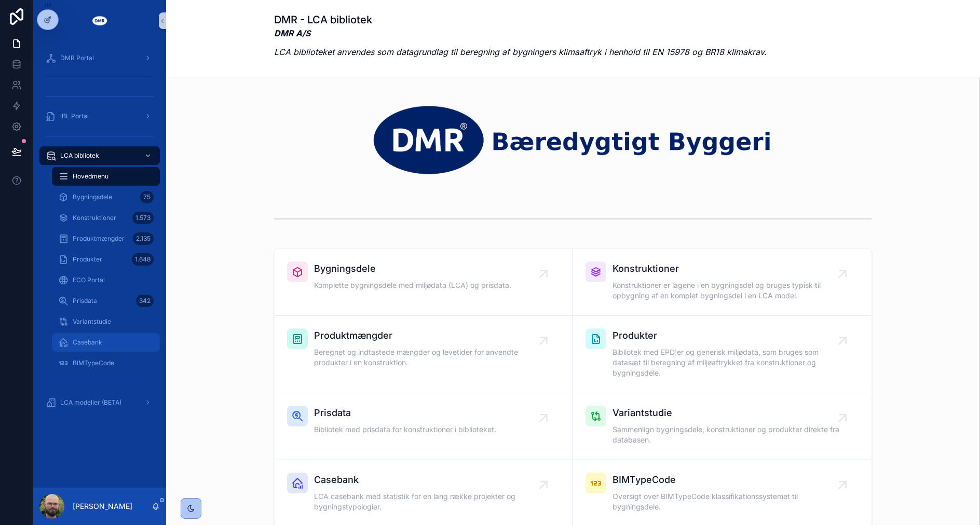 This screenshot has width=980, height=525. Describe the element at coordinates (100, 58) in the screenshot. I see `a: DMR Portal` at that location.